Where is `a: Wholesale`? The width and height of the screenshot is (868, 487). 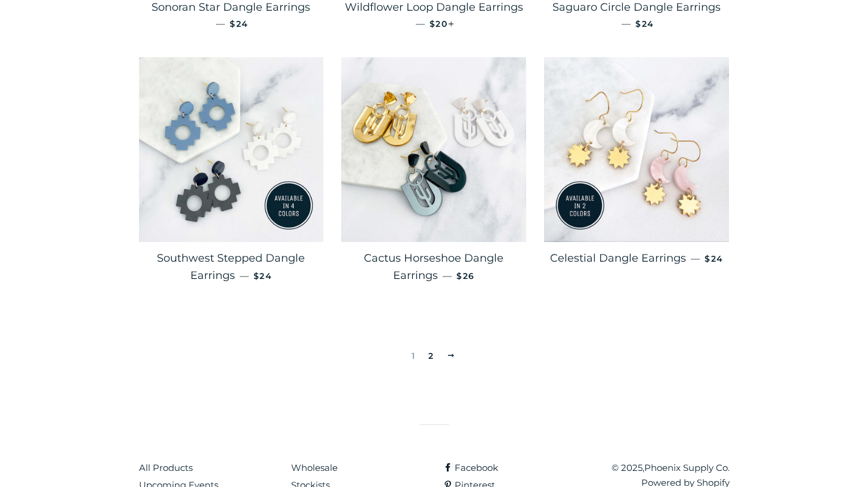
a: Wholesale is located at coordinates (314, 467).